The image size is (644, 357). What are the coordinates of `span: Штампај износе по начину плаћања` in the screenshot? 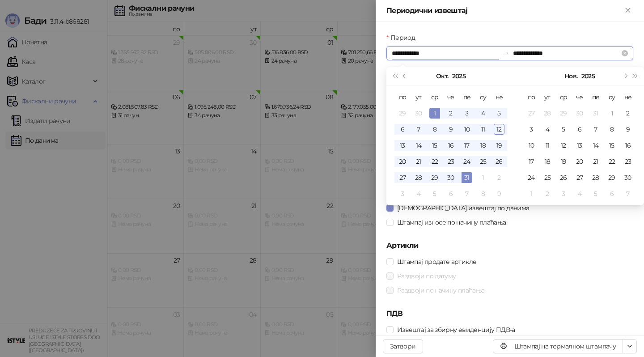 It's located at (452, 222).